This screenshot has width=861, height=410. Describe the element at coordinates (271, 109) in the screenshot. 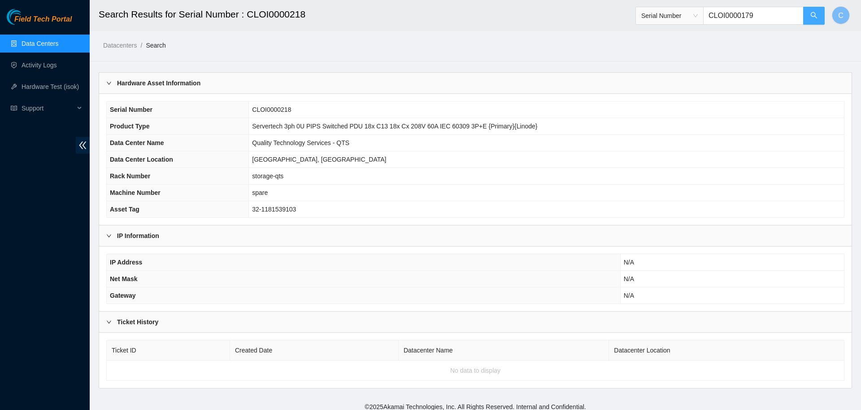

I see `span: CLOI0000218` at that location.